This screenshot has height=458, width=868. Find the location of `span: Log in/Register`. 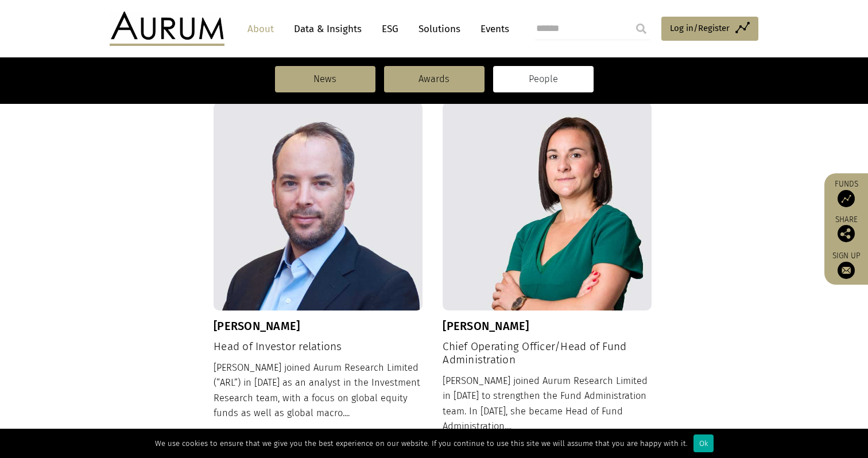

span: Log in/Register is located at coordinates (700, 28).